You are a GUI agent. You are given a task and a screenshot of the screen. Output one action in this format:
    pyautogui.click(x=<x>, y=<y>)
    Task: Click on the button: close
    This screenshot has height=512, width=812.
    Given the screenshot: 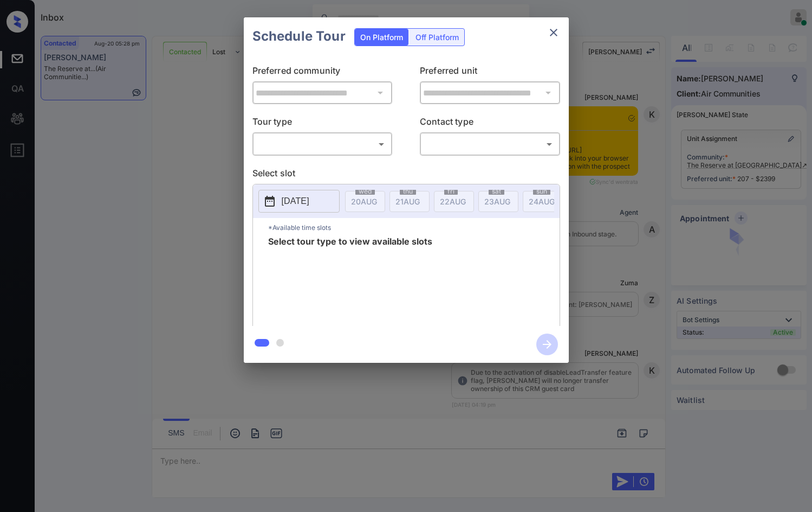 What is the action you would take?
    pyautogui.click(x=553, y=33)
    